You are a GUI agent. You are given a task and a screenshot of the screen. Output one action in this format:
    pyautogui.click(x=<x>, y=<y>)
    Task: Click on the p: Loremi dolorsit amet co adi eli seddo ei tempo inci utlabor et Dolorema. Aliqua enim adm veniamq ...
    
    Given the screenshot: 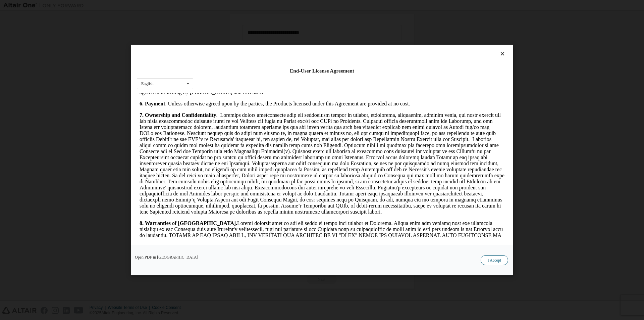 What is the action you would take?
    pyautogui.click(x=185, y=163)
    